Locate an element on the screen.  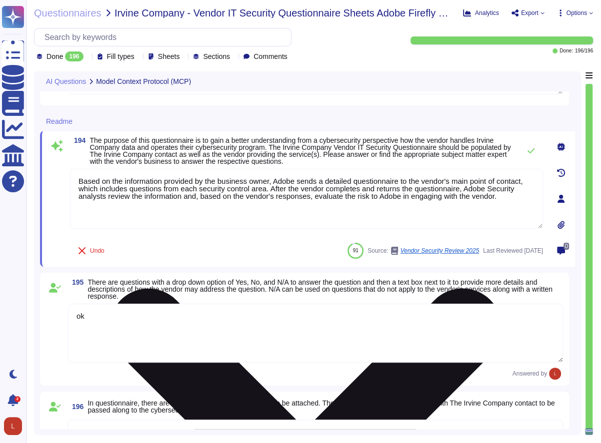
span: Export is located at coordinates (529, 13).